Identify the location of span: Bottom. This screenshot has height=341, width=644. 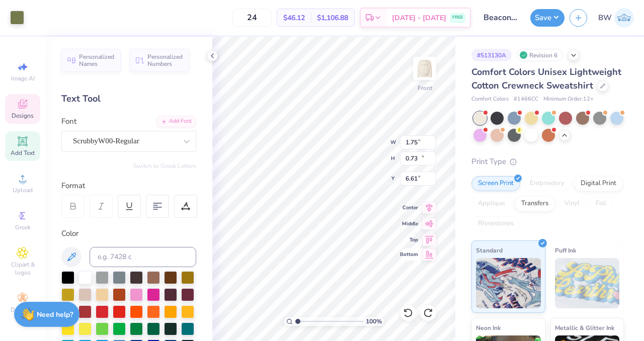
(409, 255).